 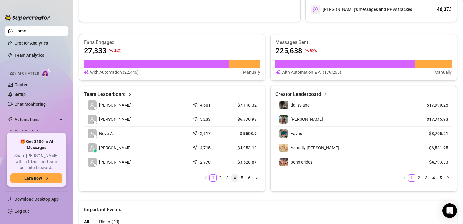 I want to click on li: Previous Page, so click(x=206, y=178).